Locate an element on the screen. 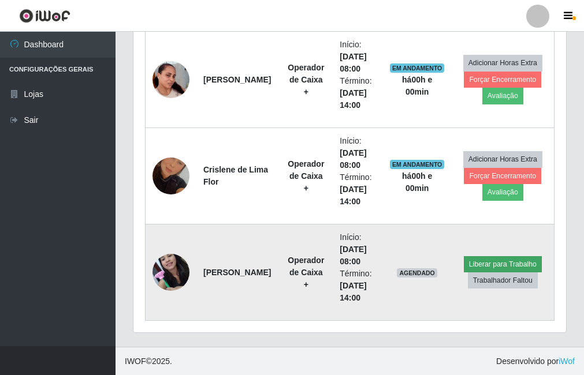  a: iWof is located at coordinates (566, 361).